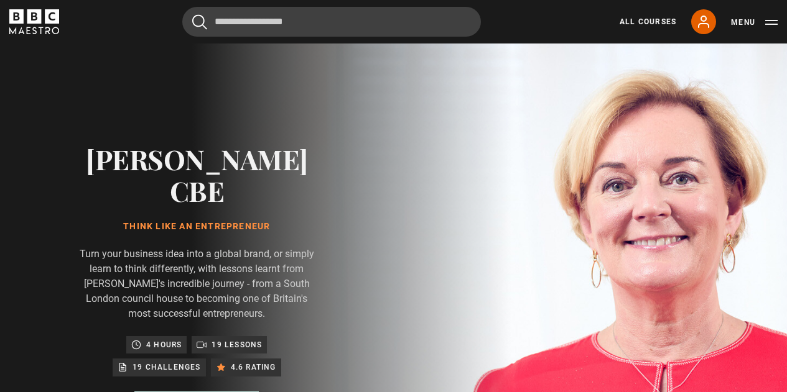  I want to click on a: BBC Maestro, so click(34, 22).